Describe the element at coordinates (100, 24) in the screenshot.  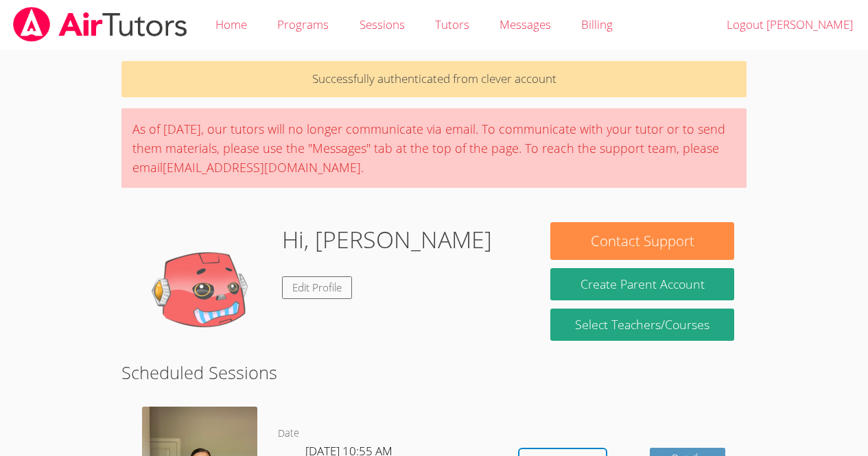
I see `img: airtutors_banner-c4298cdbf04f3fff15de1276eac7730deb9818008684d7c2e4769d2f7ddbe033.png` at that location.